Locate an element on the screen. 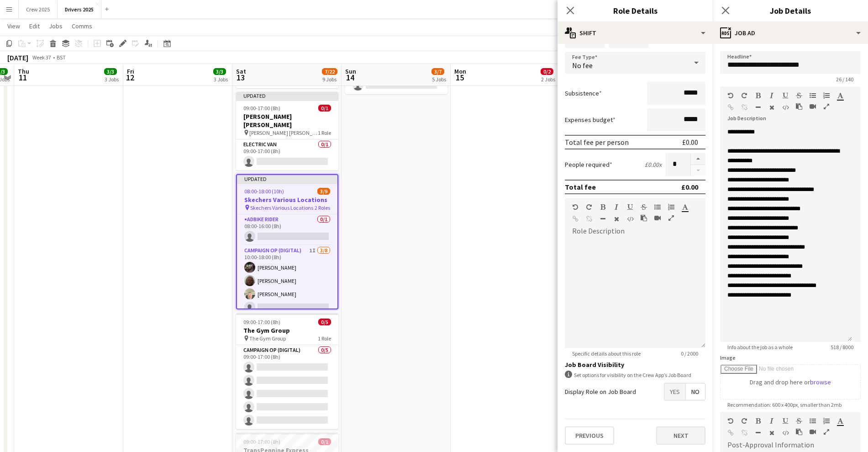 The image size is (868, 452). div: 09:00-17:00 (8h)0/5The Gym Group The Gym Group1 RoleCampaign Op (Digital)0/509:00-17:00 (8h) is located at coordinates (287, 371).